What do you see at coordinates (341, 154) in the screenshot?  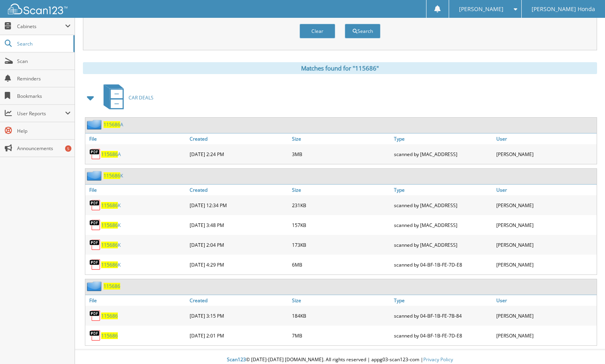 I see `div: 3MB` at bounding box center [341, 154].